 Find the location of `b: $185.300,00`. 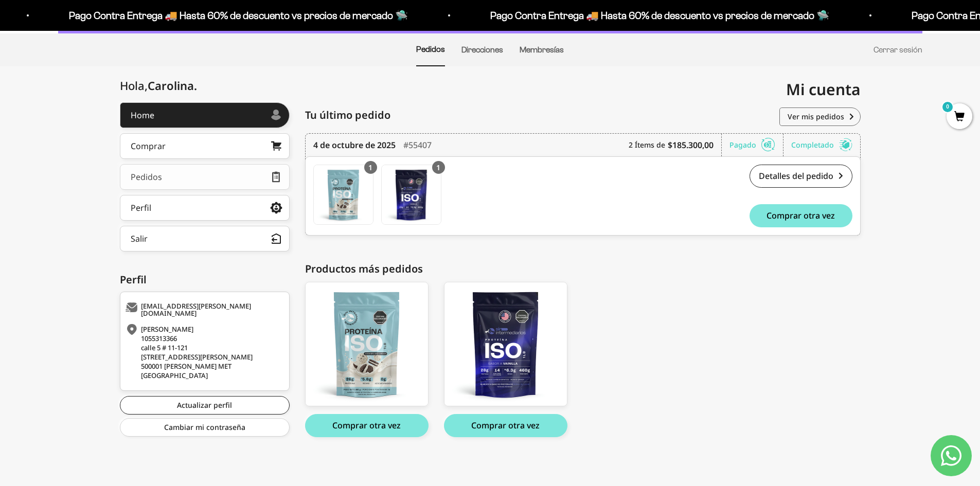

b: $185.300,00 is located at coordinates (691, 145).